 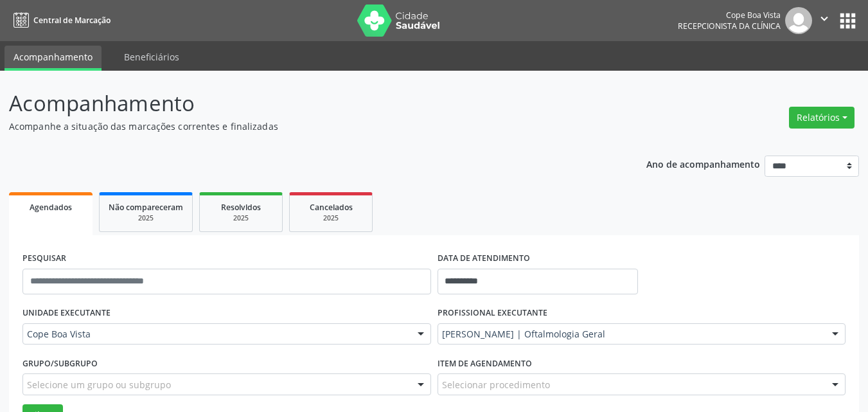 What do you see at coordinates (60, 20) in the screenshot?
I see `a: Central de Marcação` at bounding box center [60, 20].